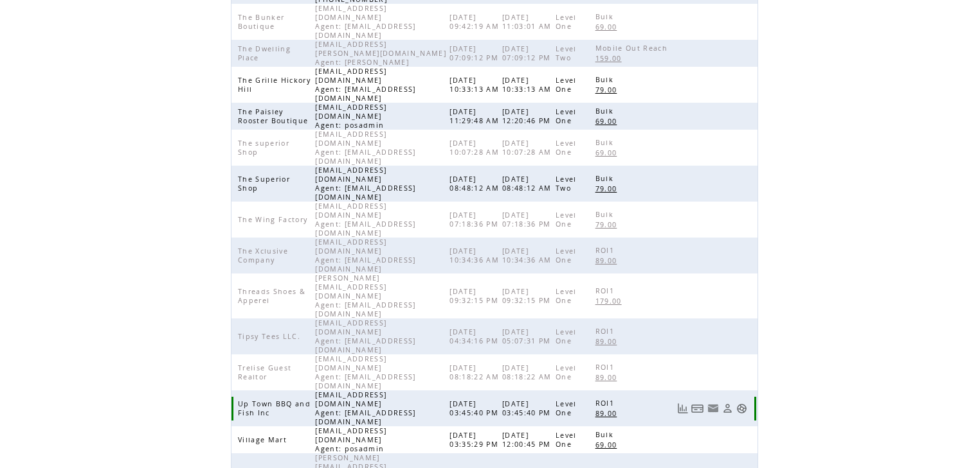 This screenshot has width=980, height=468. What do you see at coordinates (697, 409) in the screenshot?
I see `a: View Bills` at bounding box center [697, 409].